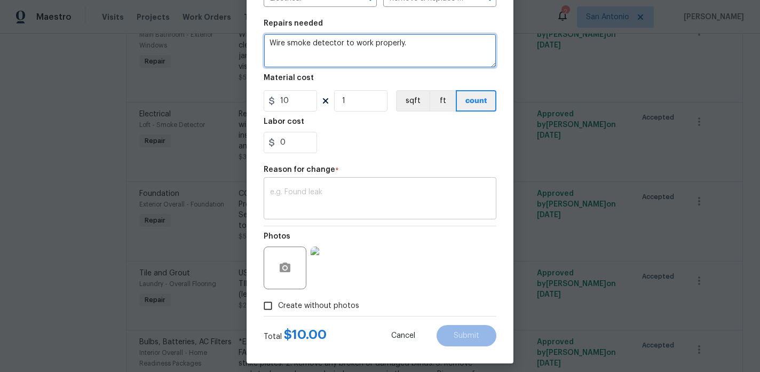 This screenshot has width=760, height=372. I want to click on button: sqft, so click(413, 101).